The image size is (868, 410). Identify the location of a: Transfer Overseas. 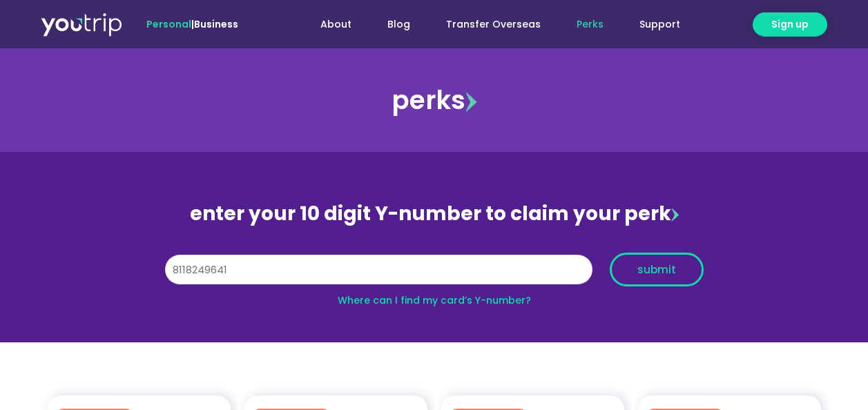
(493, 24).